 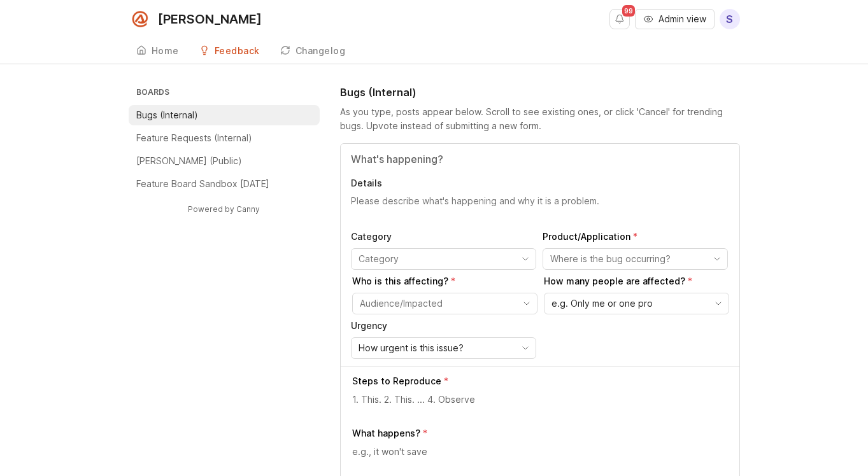 What do you see at coordinates (194, 138) in the screenshot?
I see `p: Feature Requests (Internal)` at bounding box center [194, 138].